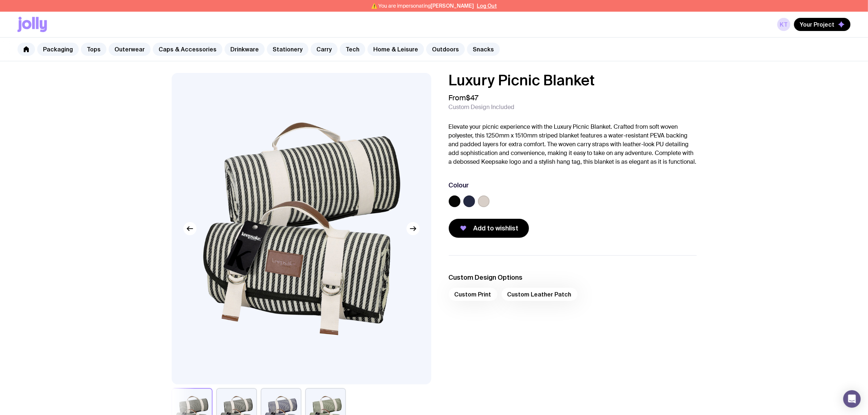 The height and width of the screenshot is (415, 868). What do you see at coordinates (396, 49) in the screenshot?
I see `a: Home & Leisure` at bounding box center [396, 49].